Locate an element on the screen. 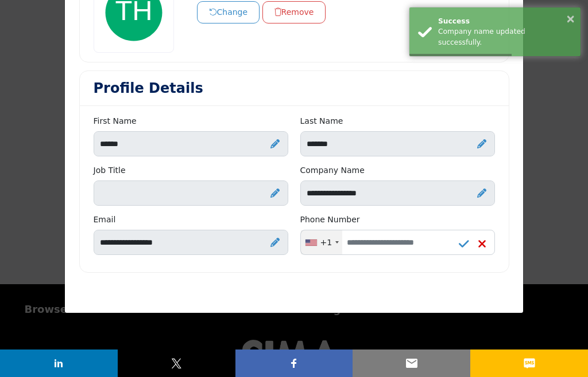 The image size is (588, 377). input: Enter Job Title is located at coordinates (191, 193).